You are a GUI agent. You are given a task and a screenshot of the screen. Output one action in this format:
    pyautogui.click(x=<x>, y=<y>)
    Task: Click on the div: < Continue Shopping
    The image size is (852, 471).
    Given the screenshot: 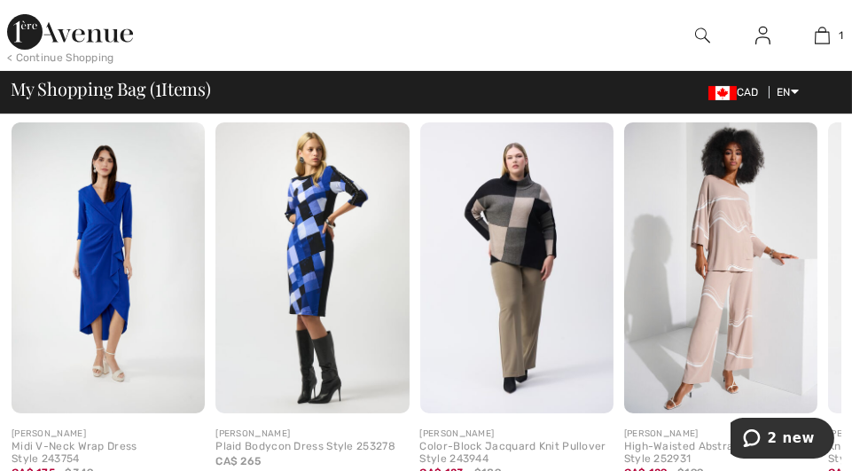 What is the action you would take?
    pyautogui.click(x=60, y=58)
    